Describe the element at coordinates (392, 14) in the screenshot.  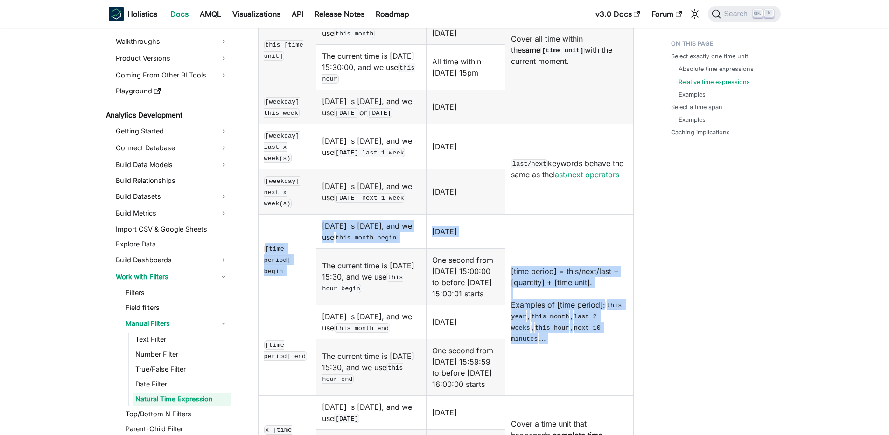
I see `a: Roadmap` at that location.